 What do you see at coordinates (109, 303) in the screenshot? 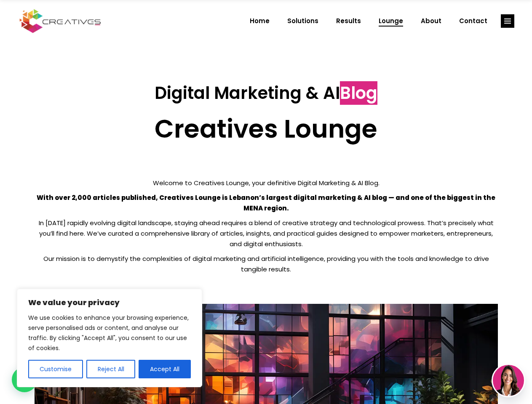
I see `p: We value your privacy` at bounding box center [109, 303].